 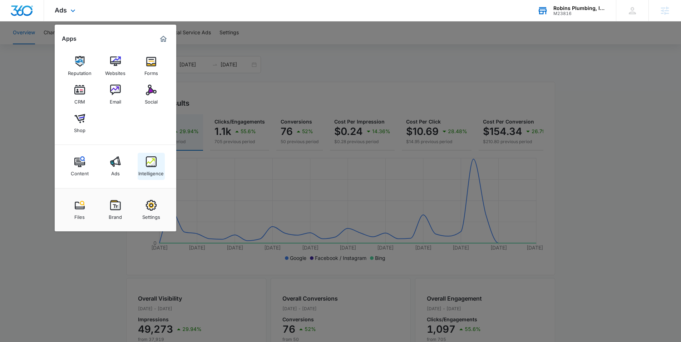 What do you see at coordinates (580, 8) in the screenshot?
I see `div: account name` at bounding box center [580, 8].